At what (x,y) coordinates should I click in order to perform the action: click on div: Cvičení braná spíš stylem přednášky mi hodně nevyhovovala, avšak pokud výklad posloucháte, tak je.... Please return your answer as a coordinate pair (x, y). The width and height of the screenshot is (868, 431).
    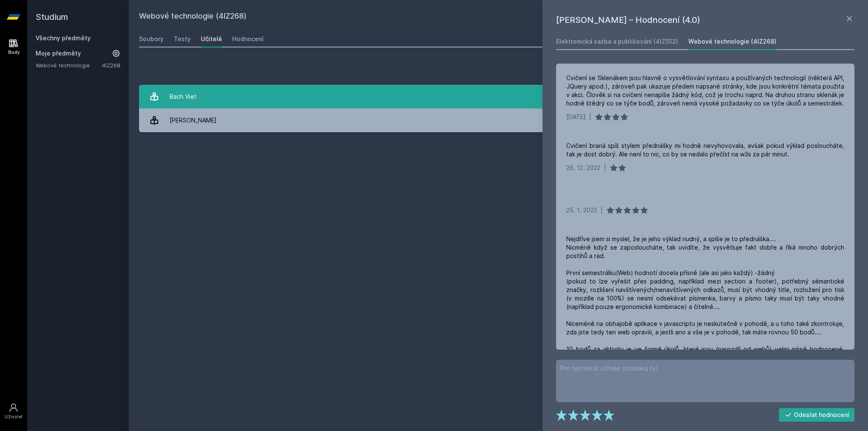
    Looking at the image, I should click on (705, 150).